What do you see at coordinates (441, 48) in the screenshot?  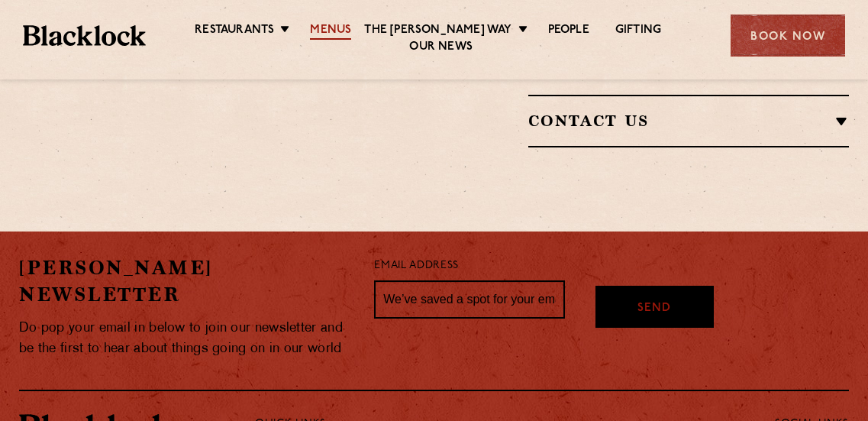 I see `a: Our News` at bounding box center [441, 48].